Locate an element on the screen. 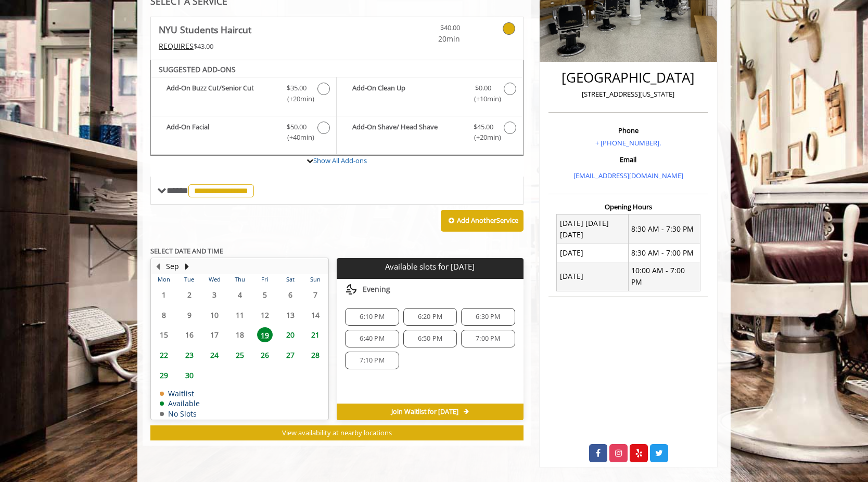 Image resolution: width=868 pixels, height=482 pixels. b: Add-On Clean Up is located at coordinates (407, 93).